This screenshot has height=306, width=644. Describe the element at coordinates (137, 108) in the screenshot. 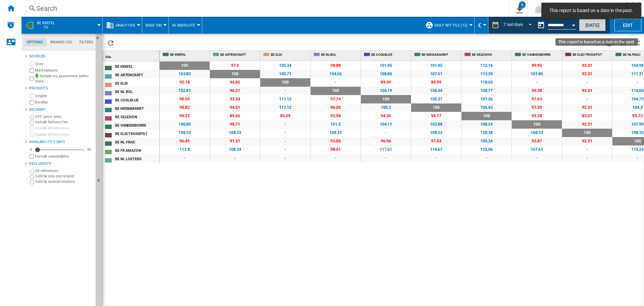

I see `div: BE MEDIAMARKT` at that location.